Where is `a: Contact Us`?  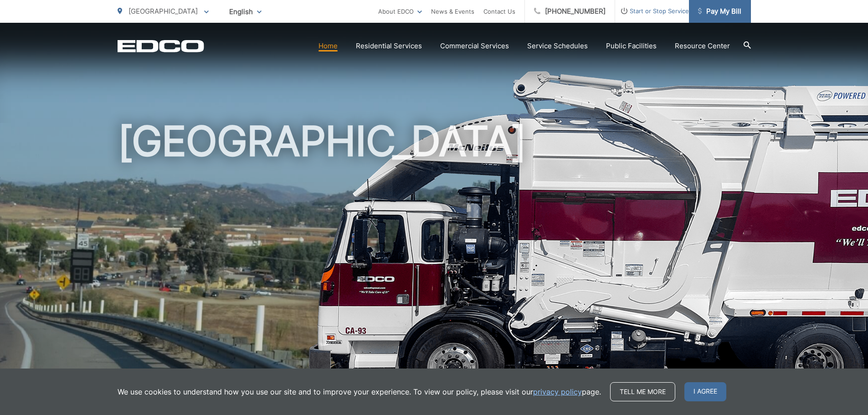 a: Contact Us is located at coordinates (499, 11).